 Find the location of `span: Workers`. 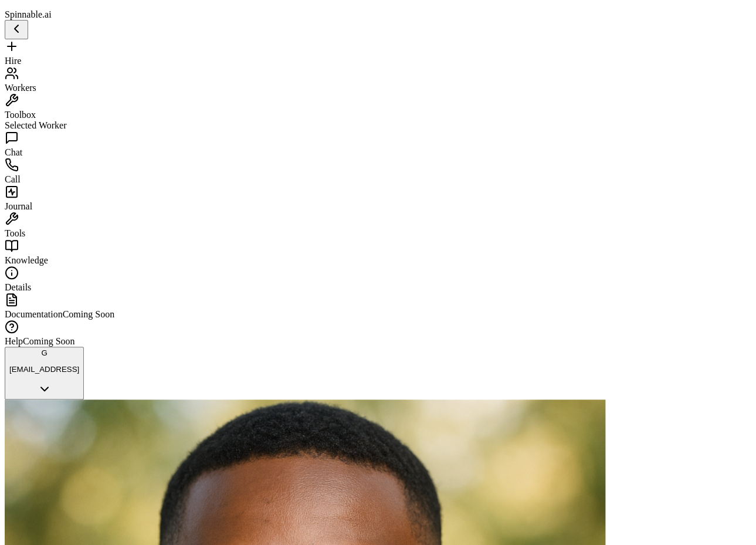

span: Workers is located at coordinates (20, 88).